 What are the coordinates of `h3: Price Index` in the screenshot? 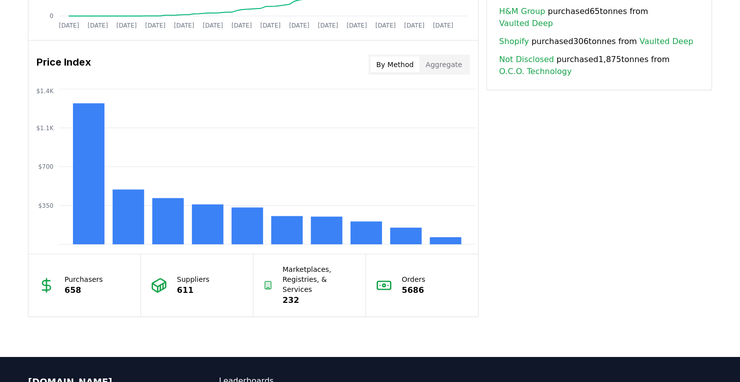 It's located at (64, 65).